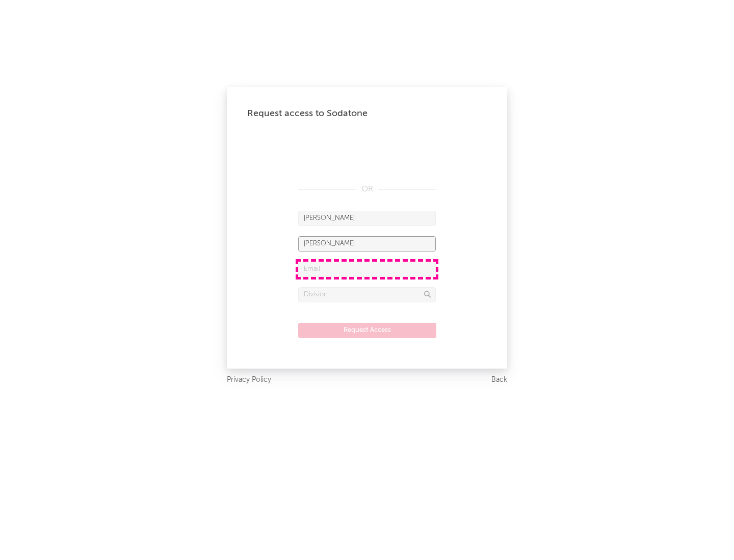  What do you see at coordinates (499, 380) in the screenshot?
I see `a: Back` at bounding box center [499, 380].